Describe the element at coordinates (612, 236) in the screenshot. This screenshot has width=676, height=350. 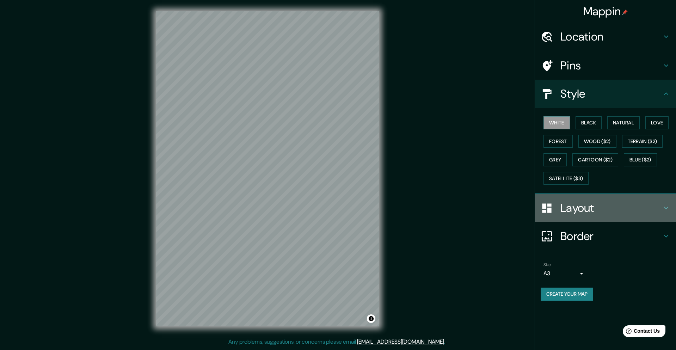
I see `h4: Border` at that location.